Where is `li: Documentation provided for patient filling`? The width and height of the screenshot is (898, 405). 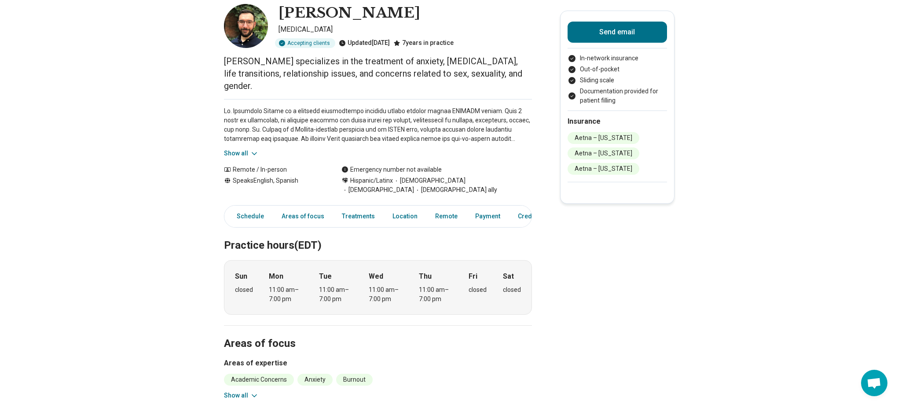 li: Documentation provided for patient filling is located at coordinates (617, 96).